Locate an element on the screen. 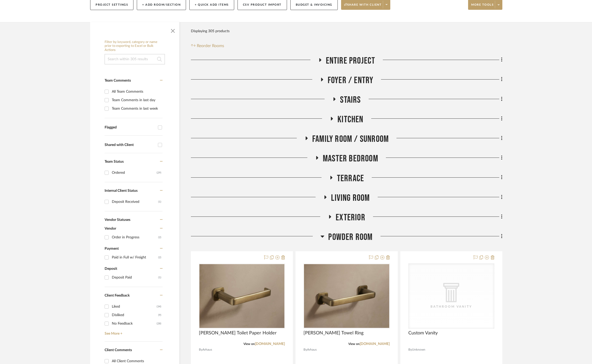 The image size is (592, 364). span: Stairs is located at coordinates (350, 100).